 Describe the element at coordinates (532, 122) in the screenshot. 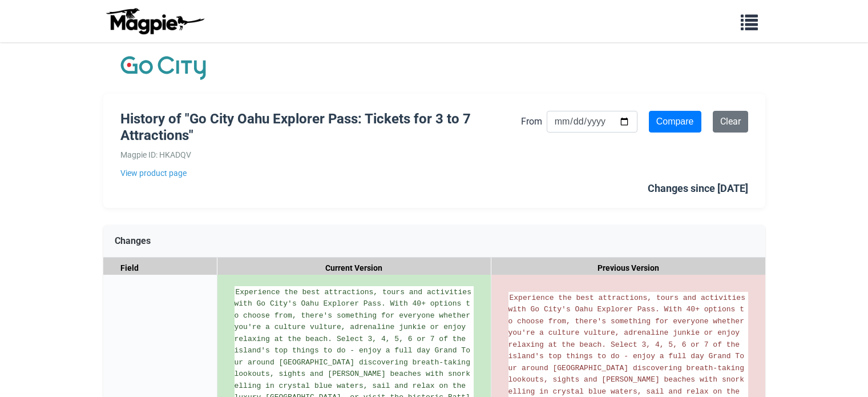

I see `label: From` at that location.